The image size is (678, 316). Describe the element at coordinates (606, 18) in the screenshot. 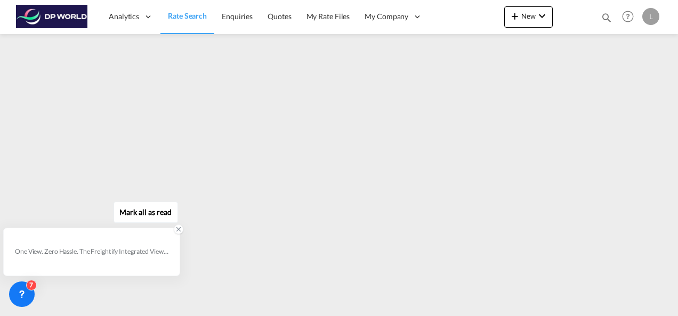

I see `md-icon: icon-magnify` at that location.